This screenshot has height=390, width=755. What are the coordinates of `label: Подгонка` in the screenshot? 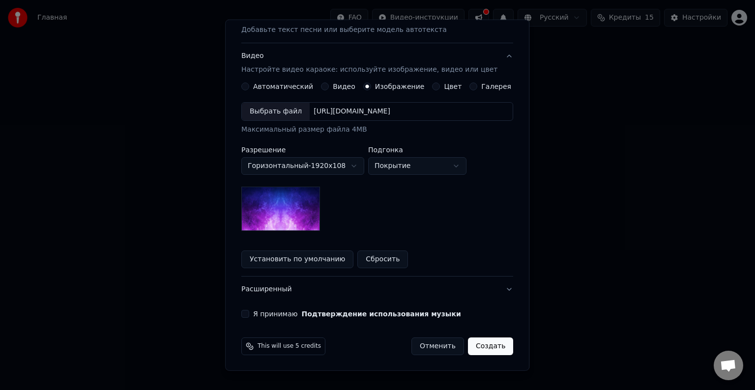 It's located at (418, 150).